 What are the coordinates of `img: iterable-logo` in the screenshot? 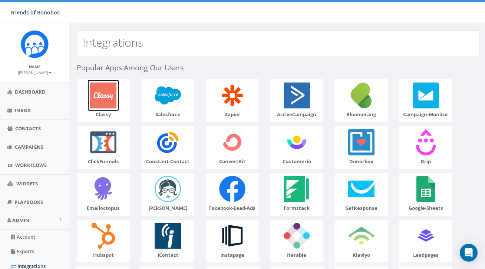 It's located at (296, 236).